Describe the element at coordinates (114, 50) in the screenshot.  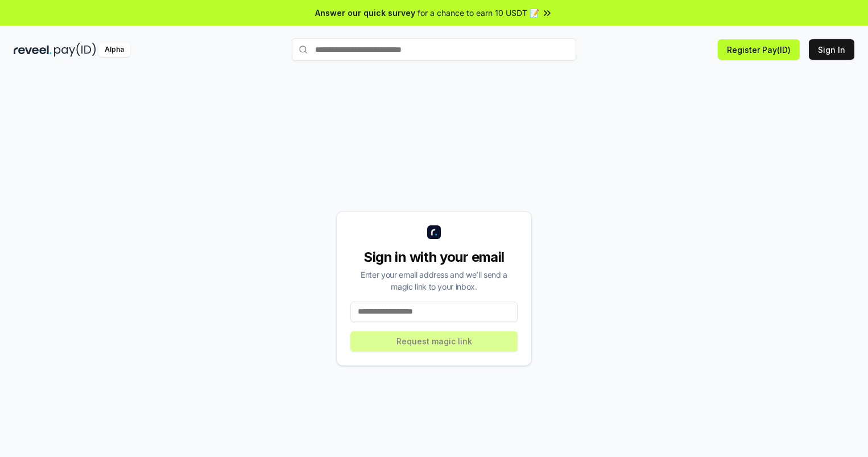
I see `div: Alpha` at that location.